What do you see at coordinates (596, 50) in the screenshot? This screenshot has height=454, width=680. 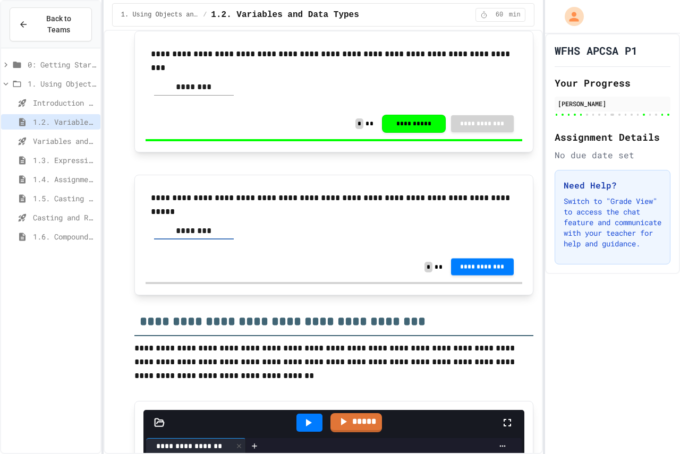 I see `h1: WFHS APCSA P1` at bounding box center [596, 50].